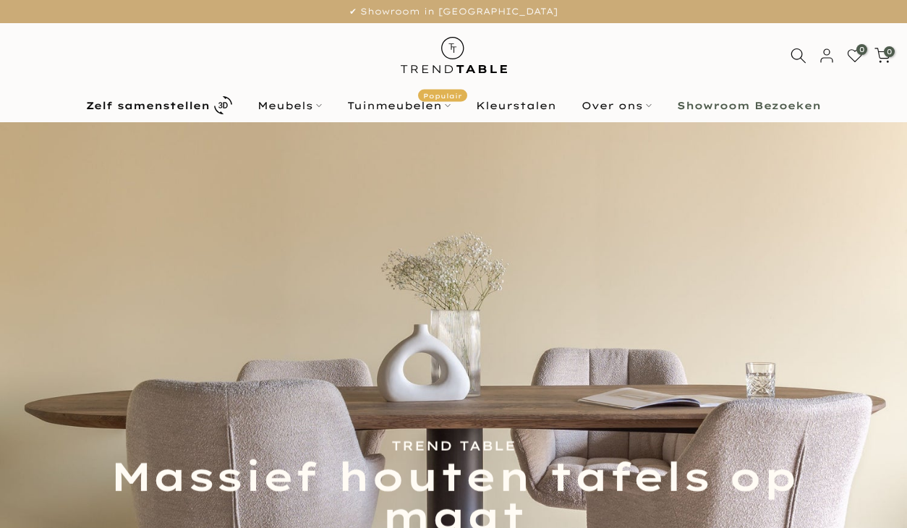 Image resolution: width=907 pixels, height=528 pixels. What do you see at coordinates (516, 106) in the screenshot?
I see `a: Kleurstalen` at bounding box center [516, 106].